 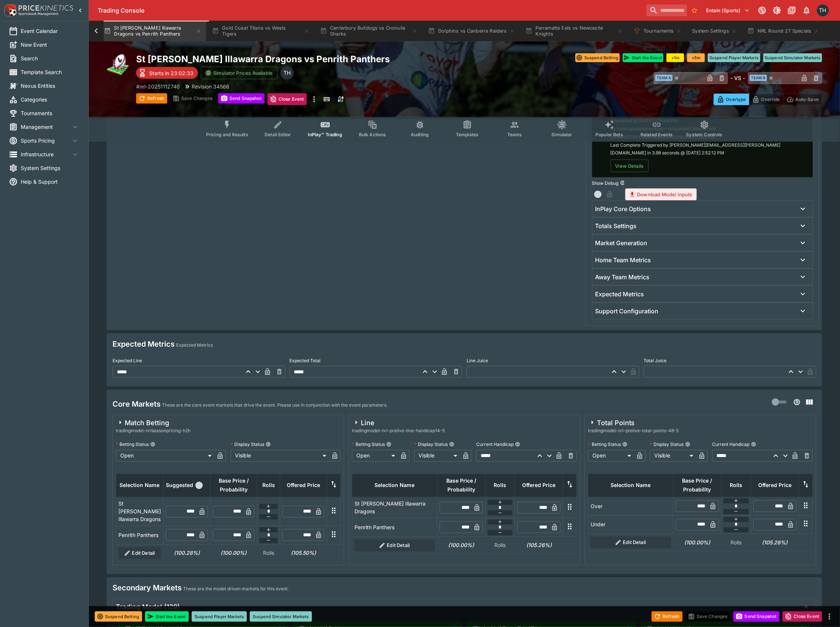 I want to click on span: InPlay™ Trading, so click(x=325, y=134).